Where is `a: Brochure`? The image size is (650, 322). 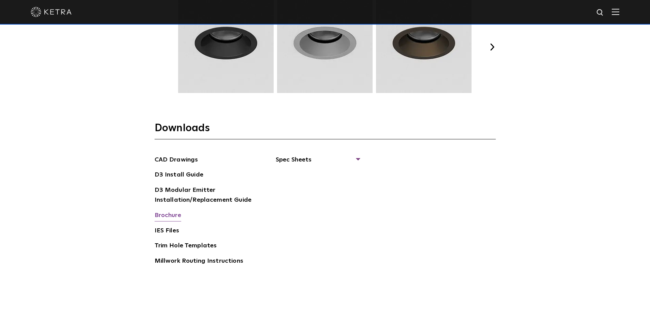 a: Brochure is located at coordinates (168, 216).